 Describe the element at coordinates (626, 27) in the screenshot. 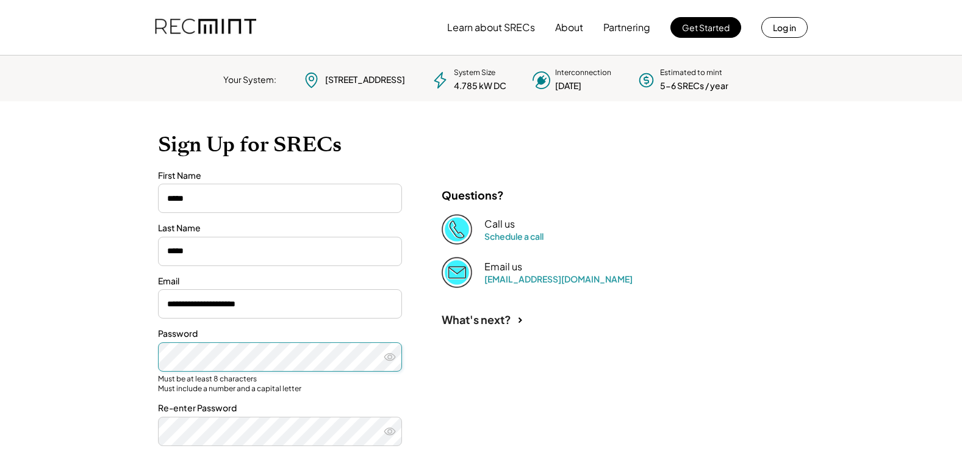

I see `button: Partnering` at that location.